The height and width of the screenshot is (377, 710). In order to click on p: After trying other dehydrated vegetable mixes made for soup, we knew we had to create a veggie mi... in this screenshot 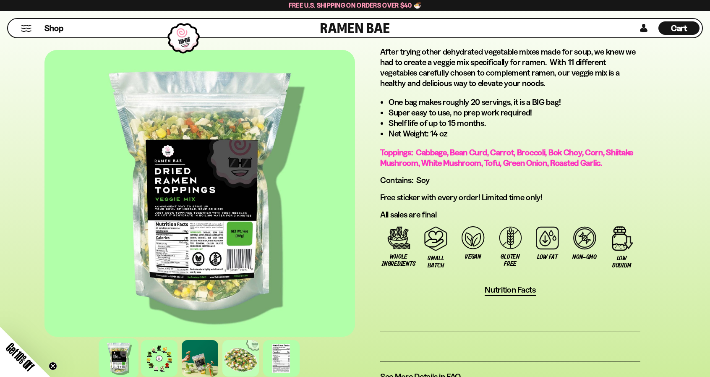, I will do `click(510, 68)`.